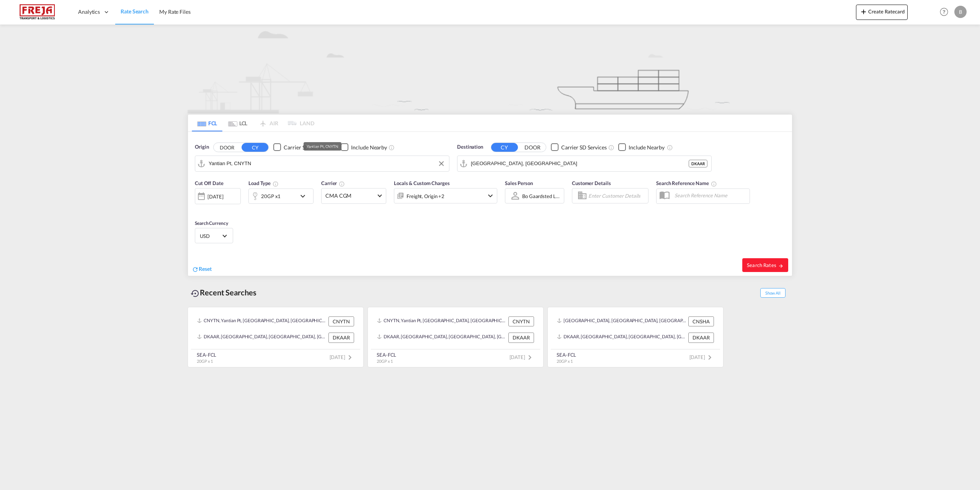  What do you see at coordinates (196, 269) in the screenshot?
I see `md-icon: icon-refresh` at bounding box center [196, 269].